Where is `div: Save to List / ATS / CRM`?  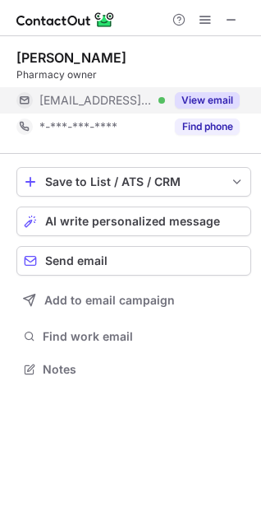 div: Save to List / ATS / CRM is located at coordinates (134, 182).